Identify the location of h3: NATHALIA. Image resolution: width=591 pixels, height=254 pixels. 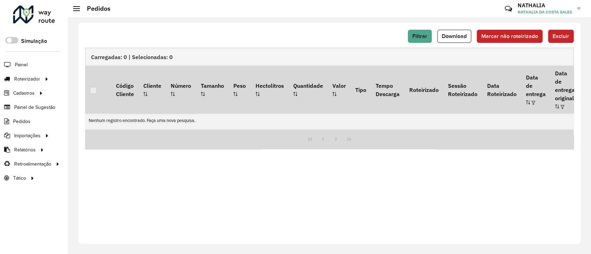
(544, 5).